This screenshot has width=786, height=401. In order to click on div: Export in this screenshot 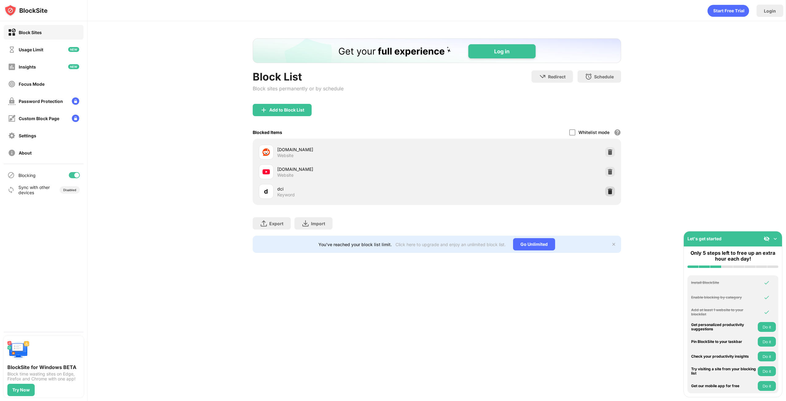, I will do `click(276, 223)`.